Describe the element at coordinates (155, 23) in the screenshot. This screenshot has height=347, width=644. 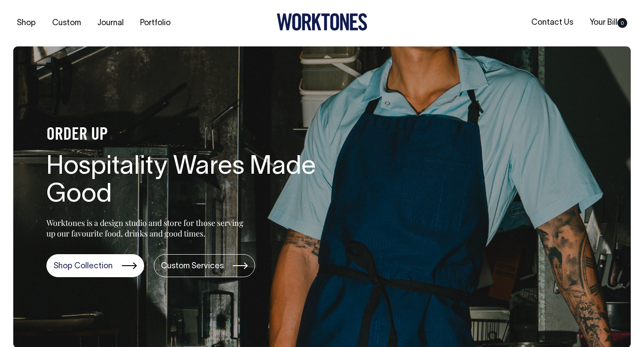
I see `a: Portfolio` at that location.